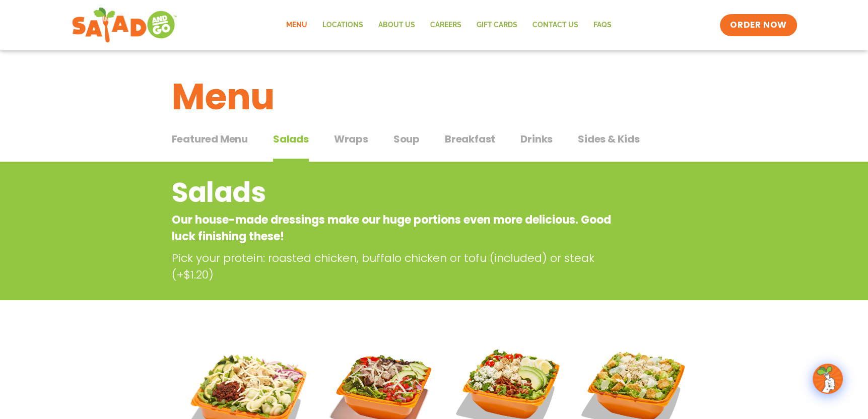 The height and width of the screenshot is (419, 868). Describe the element at coordinates (758, 25) in the screenshot. I see `span: ORDER NOW` at that location.